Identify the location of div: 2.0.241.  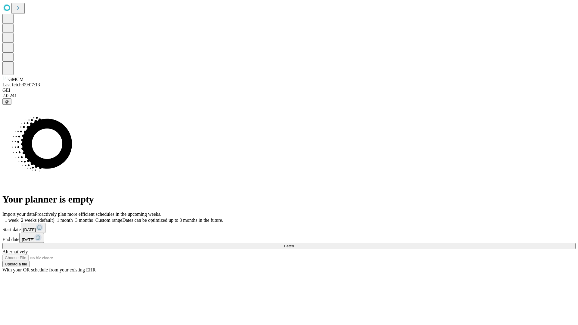
(289, 96).